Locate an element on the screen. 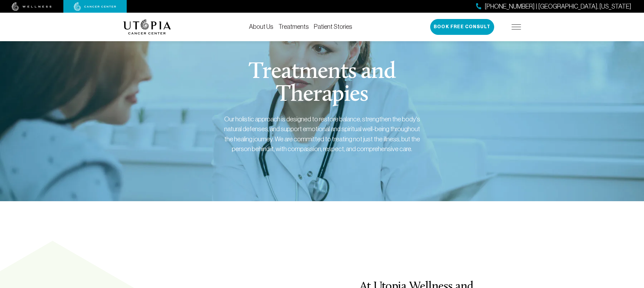  img: icon-hamburger is located at coordinates (516, 27).